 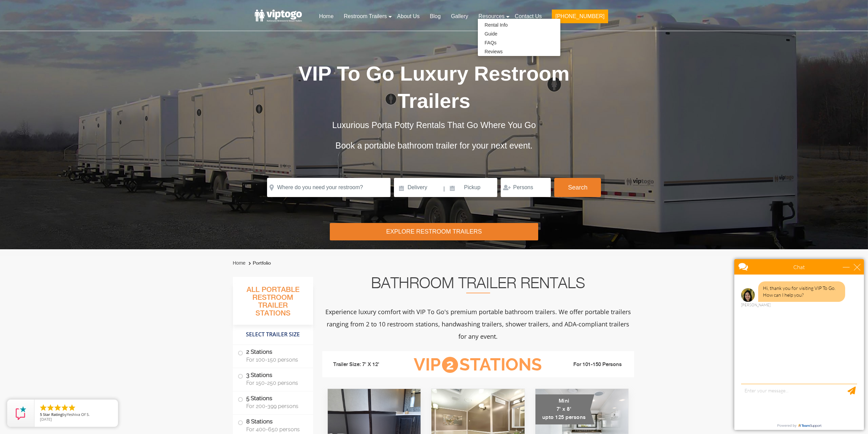 I want to click on div: Chat, so click(x=69, y=12).